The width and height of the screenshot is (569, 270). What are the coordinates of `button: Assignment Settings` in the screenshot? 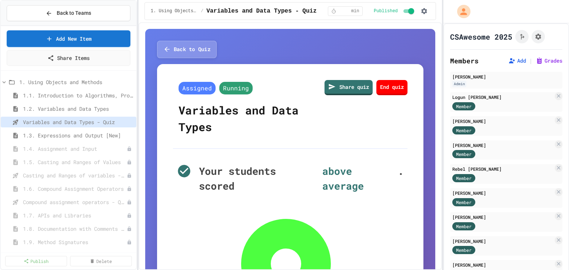 It's located at (538, 37).